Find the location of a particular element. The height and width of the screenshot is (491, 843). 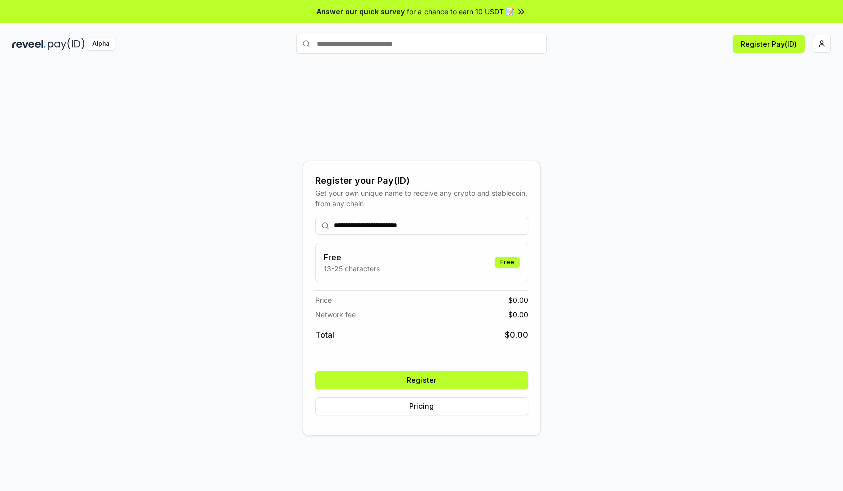

div: Alpha is located at coordinates (101, 44).